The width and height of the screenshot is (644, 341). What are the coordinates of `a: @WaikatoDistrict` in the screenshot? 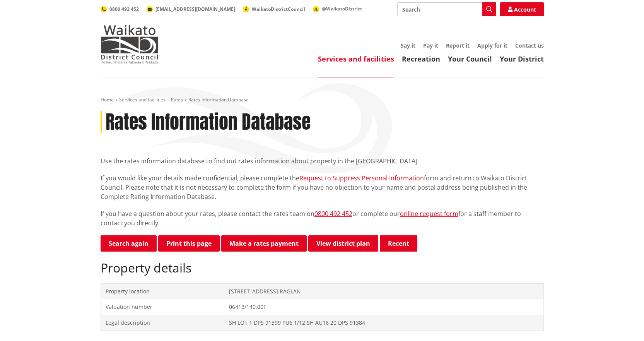 It's located at (338, 9).